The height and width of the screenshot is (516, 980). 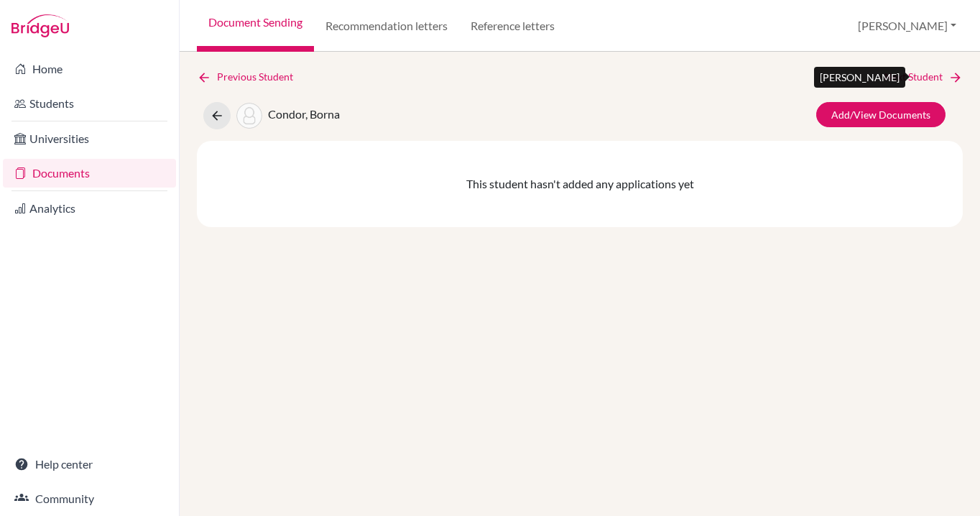 What do you see at coordinates (251, 77) in the screenshot?
I see `a: Previous Student` at bounding box center [251, 77].